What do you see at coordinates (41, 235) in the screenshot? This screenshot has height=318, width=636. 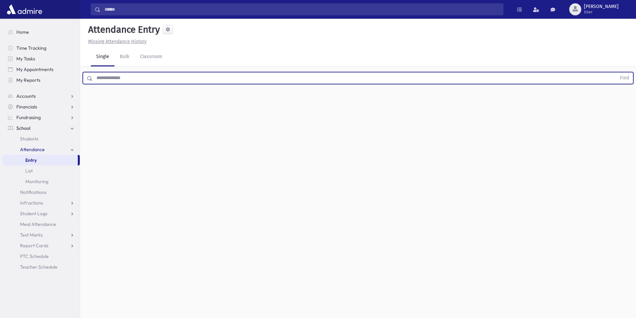 I see `a: Test Marks` at bounding box center [41, 235].